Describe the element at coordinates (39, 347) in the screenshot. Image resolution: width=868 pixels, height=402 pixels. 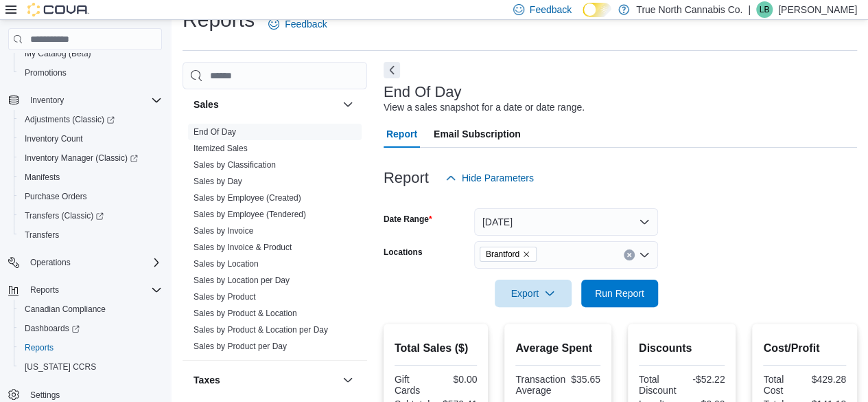
I see `a: Reports` at that location.